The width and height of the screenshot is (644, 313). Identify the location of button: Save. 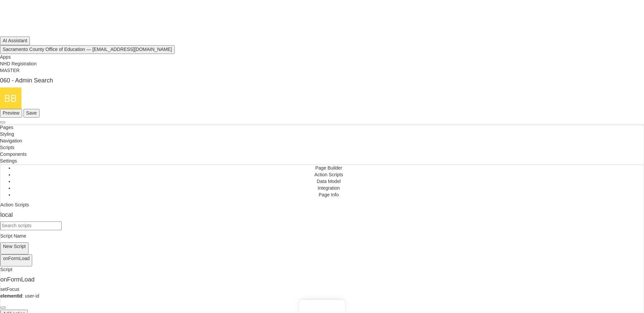
(32, 113).